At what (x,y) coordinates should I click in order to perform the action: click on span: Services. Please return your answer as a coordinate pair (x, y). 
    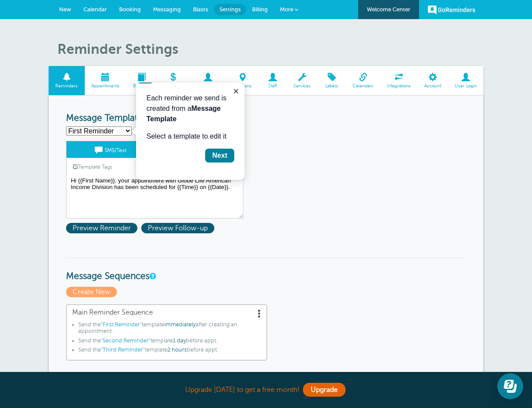
    Looking at the image, I should click on (302, 86).